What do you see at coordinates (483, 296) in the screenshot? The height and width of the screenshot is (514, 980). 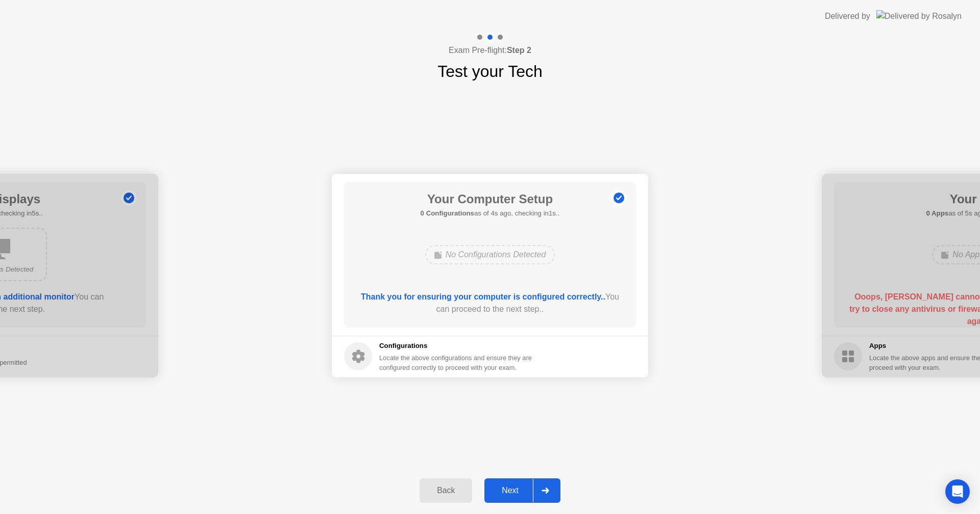 I see `b: Thank you for ensuring your computer is configured correctly..` at bounding box center [483, 296].